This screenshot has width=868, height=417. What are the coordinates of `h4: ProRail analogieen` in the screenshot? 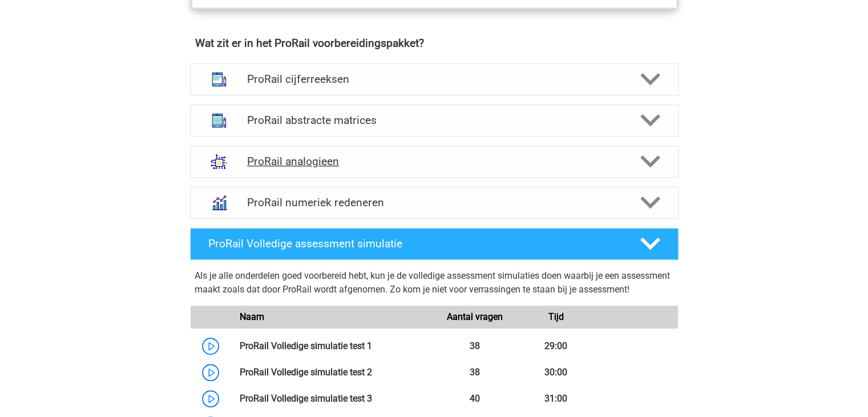 It's located at (433, 161).